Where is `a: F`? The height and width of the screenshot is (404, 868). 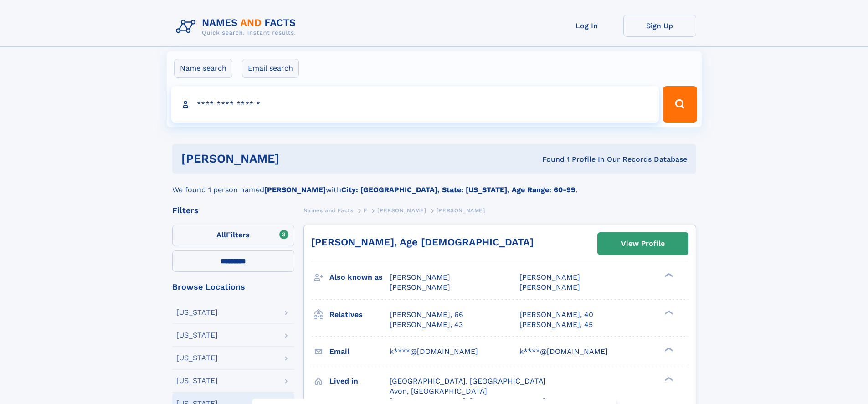
a: F is located at coordinates (365, 210).